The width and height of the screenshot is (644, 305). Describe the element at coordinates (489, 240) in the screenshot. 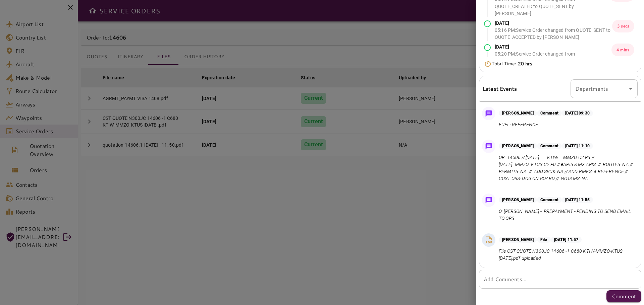

I see `img: PDF File` at that location.